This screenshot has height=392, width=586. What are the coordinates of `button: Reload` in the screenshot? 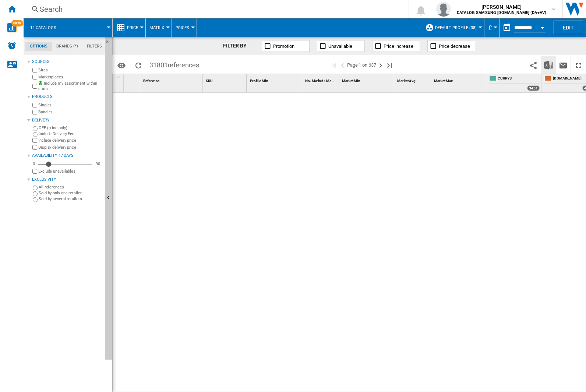 It's located at (138, 65).